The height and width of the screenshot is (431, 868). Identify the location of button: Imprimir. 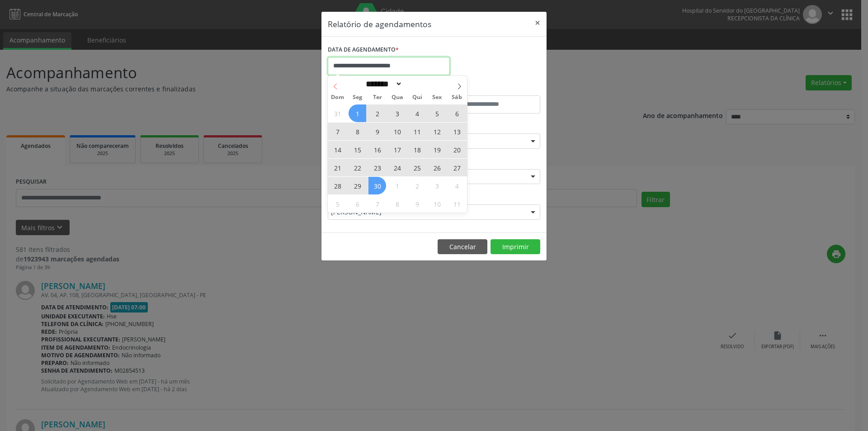
(515, 247).